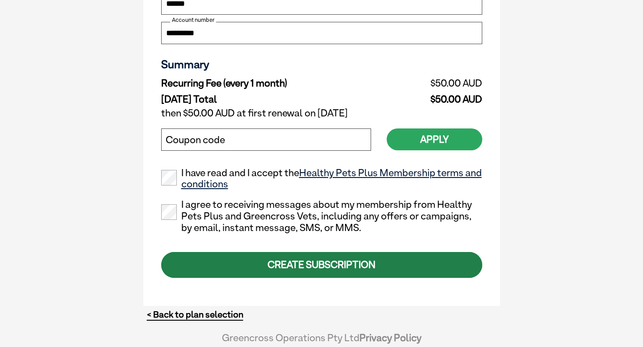 This screenshot has height=347, width=643. Describe the element at coordinates (193, 20) in the screenshot. I see `label: Account number` at that location.